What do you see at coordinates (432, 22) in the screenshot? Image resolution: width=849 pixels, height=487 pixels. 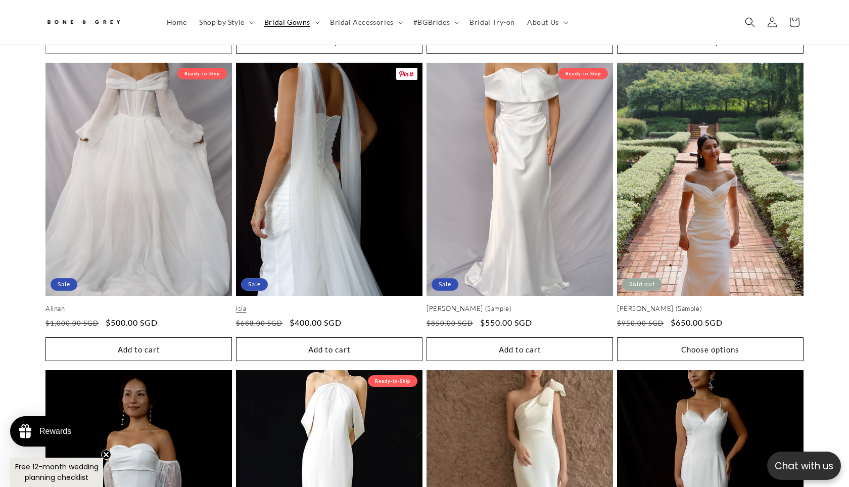 I see `span: #BGBrides` at bounding box center [432, 22].